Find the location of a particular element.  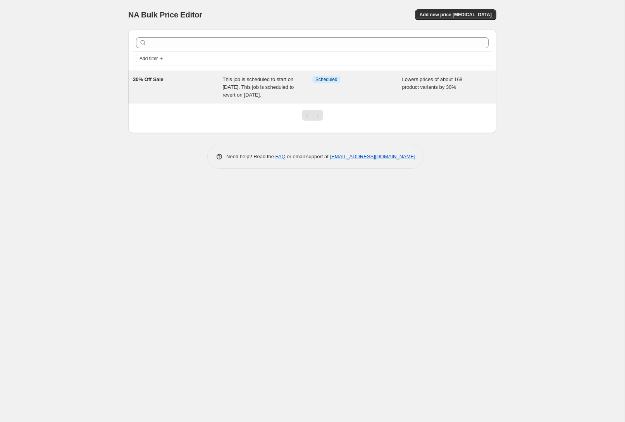

a: FAQ is located at coordinates (281, 156).